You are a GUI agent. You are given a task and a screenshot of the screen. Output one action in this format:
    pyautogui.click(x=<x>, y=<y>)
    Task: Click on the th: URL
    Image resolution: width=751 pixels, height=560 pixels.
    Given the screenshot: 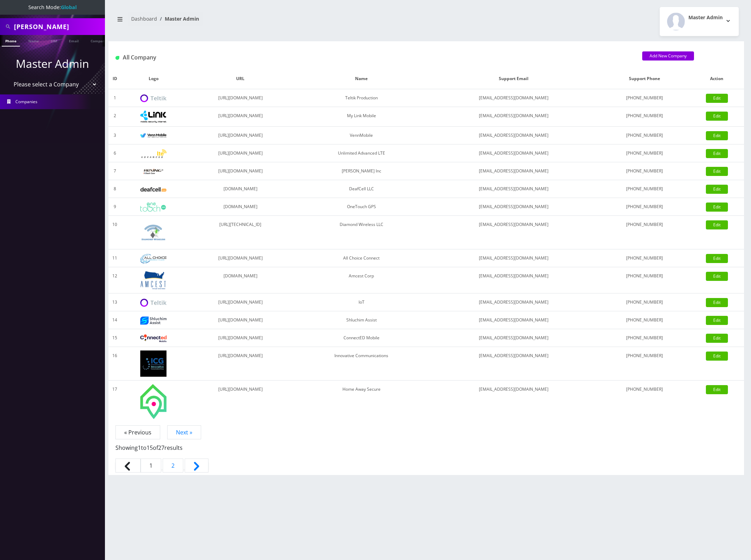 What is the action you would take?
    pyautogui.click(x=241, y=79)
    